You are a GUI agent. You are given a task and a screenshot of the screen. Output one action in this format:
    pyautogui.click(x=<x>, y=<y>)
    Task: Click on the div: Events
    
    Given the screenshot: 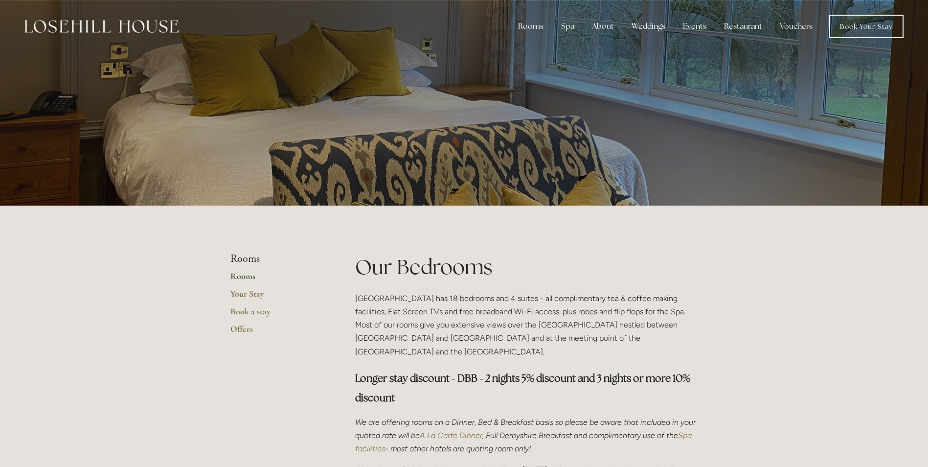 What is the action you would take?
    pyautogui.click(x=695, y=26)
    